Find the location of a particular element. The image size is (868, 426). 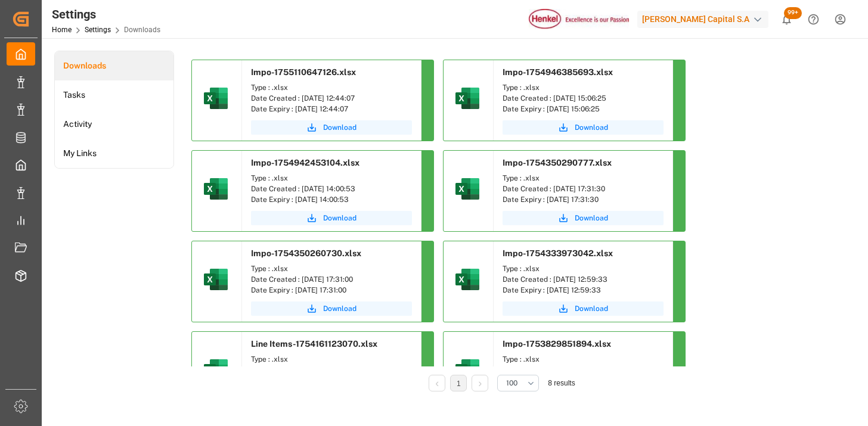

a: Settings is located at coordinates (98, 30).